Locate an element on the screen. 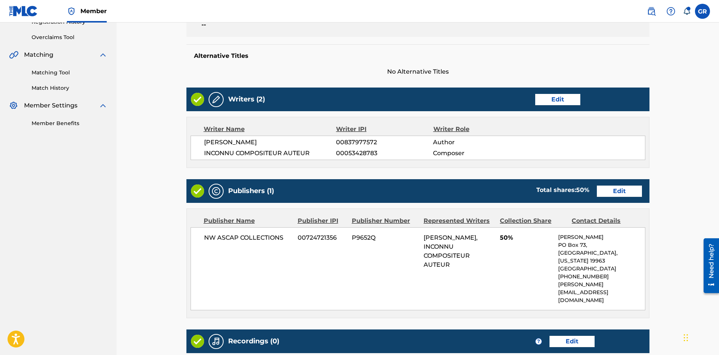 Image resolution: width=719 pixels, height=355 pixels. span: Composer is located at coordinates (477, 153).